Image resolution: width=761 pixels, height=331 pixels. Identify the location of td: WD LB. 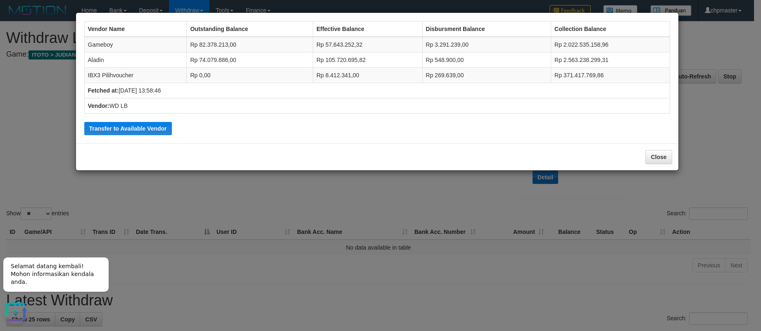
(377, 106).